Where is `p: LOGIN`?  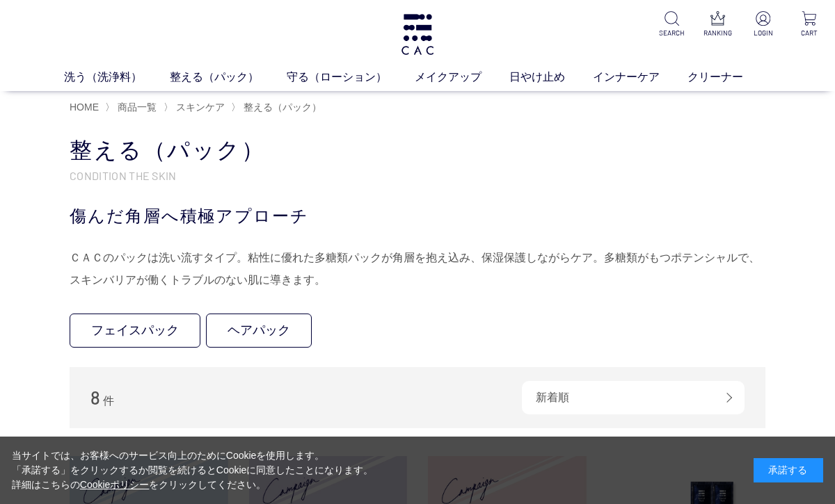 p: LOGIN is located at coordinates (764, 33).